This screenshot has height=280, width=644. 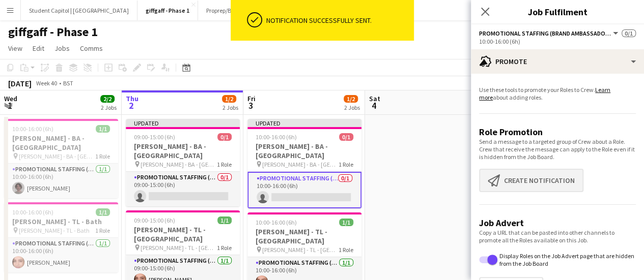 I want to click on div: BST, so click(x=68, y=83).